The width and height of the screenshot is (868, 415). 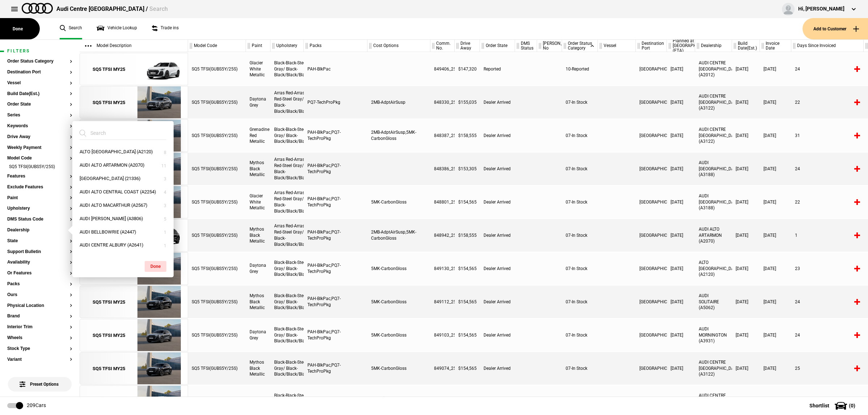 I want to click on div: Destination Port, so click(x=651, y=46).